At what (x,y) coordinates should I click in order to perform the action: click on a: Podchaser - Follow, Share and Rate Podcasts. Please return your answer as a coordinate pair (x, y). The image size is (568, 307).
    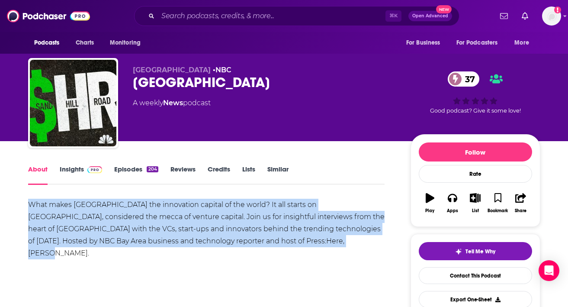
    Looking at the image, I should click on (48, 16).